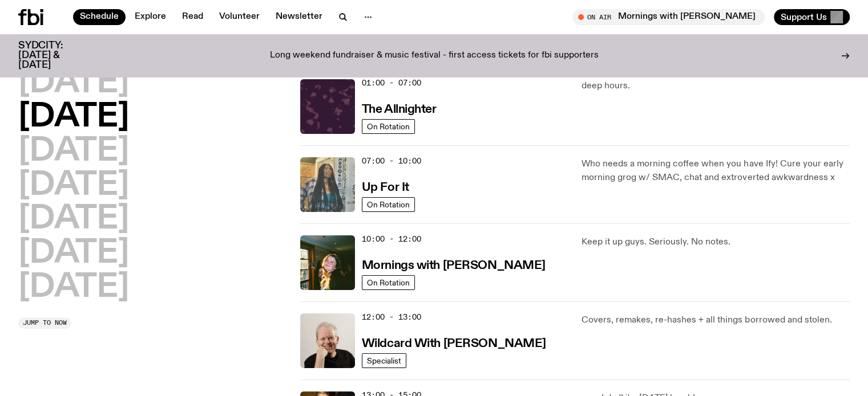  Describe the element at coordinates (328, 263) in the screenshot. I see `img: Freya smiles coyly as she poses for the image.` at that location.